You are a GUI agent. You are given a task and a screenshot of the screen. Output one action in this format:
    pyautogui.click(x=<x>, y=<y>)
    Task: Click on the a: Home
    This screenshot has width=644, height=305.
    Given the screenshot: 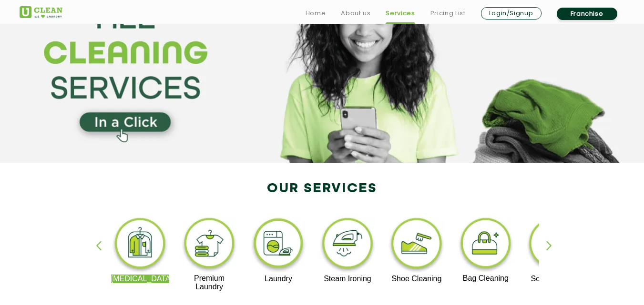 What is the action you would take?
    pyautogui.click(x=315, y=13)
    